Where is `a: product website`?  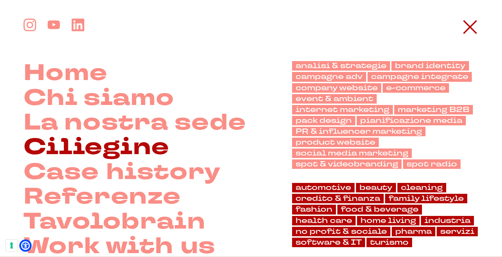 a: product website is located at coordinates (336, 142).